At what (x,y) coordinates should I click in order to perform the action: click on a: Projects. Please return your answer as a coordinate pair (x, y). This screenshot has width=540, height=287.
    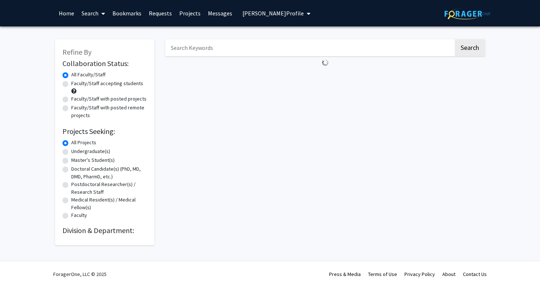
    Looking at the image, I should click on (190, 13).